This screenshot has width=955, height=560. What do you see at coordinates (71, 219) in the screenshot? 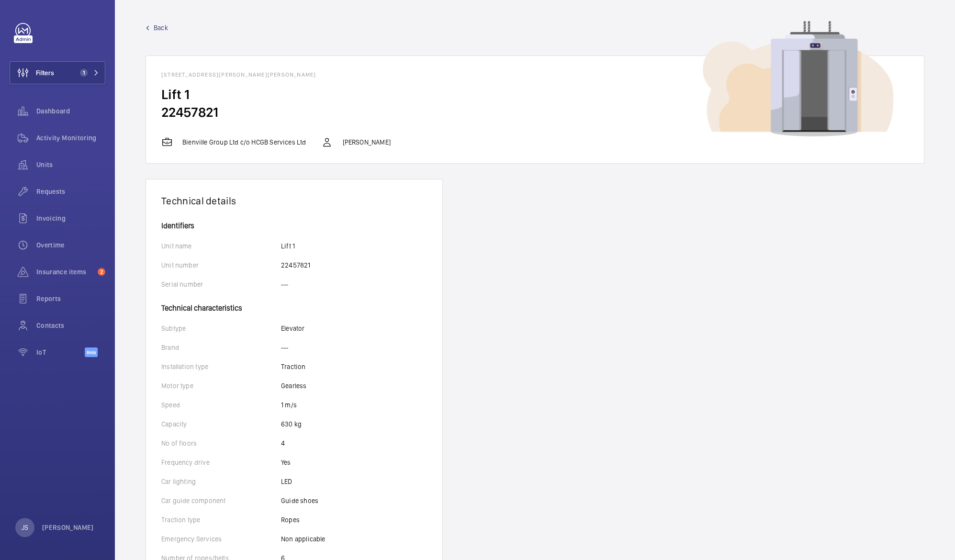
I see `span: Invoicing` at bounding box center [71, 219].